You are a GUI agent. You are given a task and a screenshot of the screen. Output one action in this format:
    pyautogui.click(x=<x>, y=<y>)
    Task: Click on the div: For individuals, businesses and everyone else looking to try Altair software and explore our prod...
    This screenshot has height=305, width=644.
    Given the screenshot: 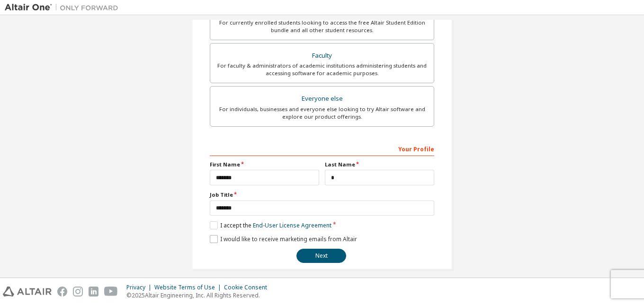 What is the action you would take?
    pyautogui.click(x=322, y=113)
    